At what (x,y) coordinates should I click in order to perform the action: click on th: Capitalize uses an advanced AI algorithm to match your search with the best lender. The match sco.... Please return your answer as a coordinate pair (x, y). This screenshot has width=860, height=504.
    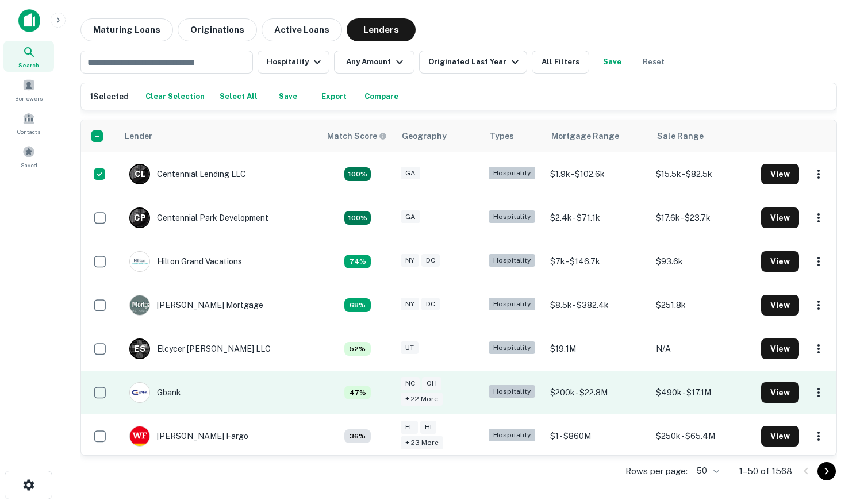
    Looking at the image, I should click on (357, 136).